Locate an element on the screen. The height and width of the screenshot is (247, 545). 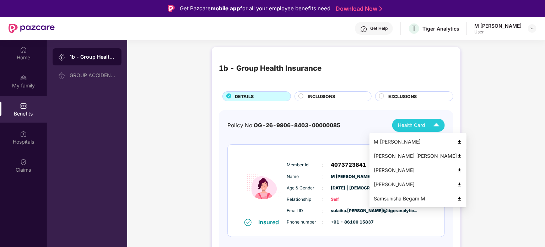
div: GROUP ACCIDENTAL INSURANCE is located at coordinates (93, 75).